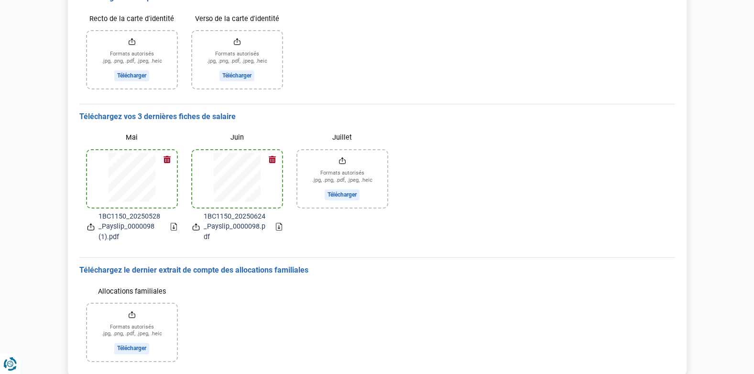  What do you see at coordinates (236, 227) in the screenshot?
I see `span: 1BC1150_20250624_Payslip_0000098.pdf` at bounding box center [236, 227].